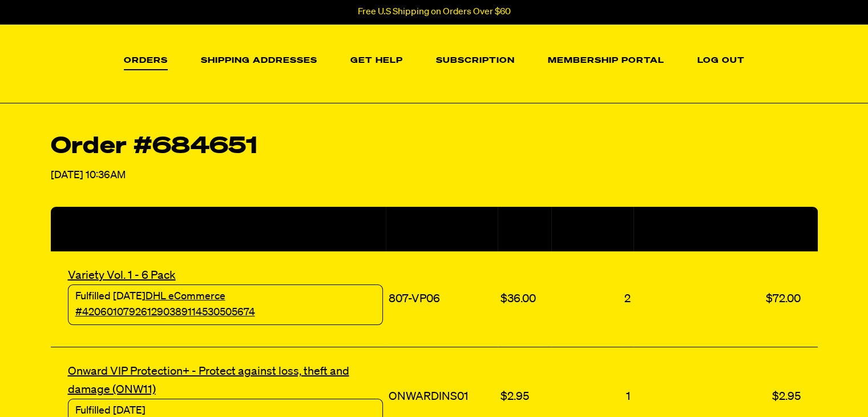  Describe the element at coordinates (442, 229) in the screenshot. I see `th: SKU` at that location.